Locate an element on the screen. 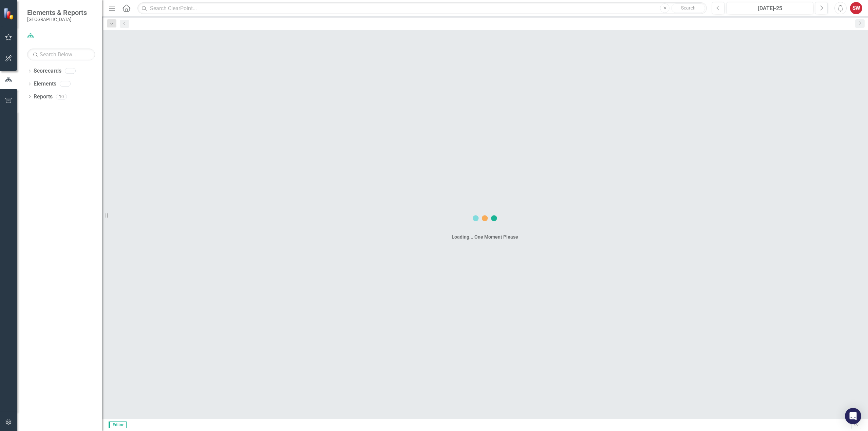 The image size is (868, 431). button: Search is located at coordinates (688, 8).